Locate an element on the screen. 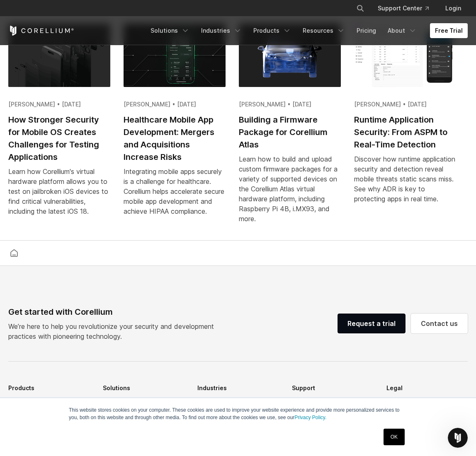 Image resolution: width=476 pixels, height=456 pixels. p: We’re here to help you revolutionize your security and development practices with pioneering tech... is located at coordinates (115, 331).